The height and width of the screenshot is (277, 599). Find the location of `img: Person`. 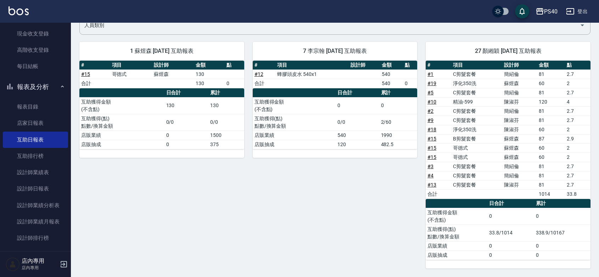

img: Person is located at coordinates (13, 264).